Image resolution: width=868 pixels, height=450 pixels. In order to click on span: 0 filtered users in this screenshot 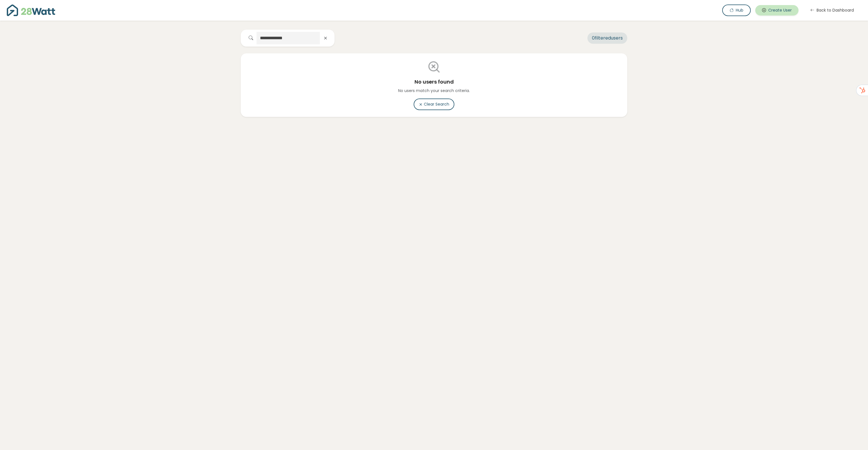, I will do `click(607, 38)`.